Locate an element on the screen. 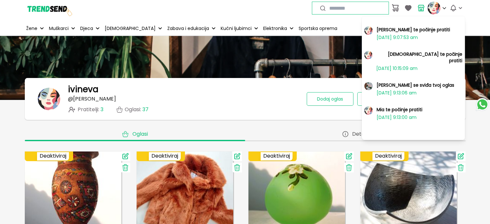 The height and width of the screenshot is (224, 490). button: Zabava i edukacija is located at coordinates (192, 28).